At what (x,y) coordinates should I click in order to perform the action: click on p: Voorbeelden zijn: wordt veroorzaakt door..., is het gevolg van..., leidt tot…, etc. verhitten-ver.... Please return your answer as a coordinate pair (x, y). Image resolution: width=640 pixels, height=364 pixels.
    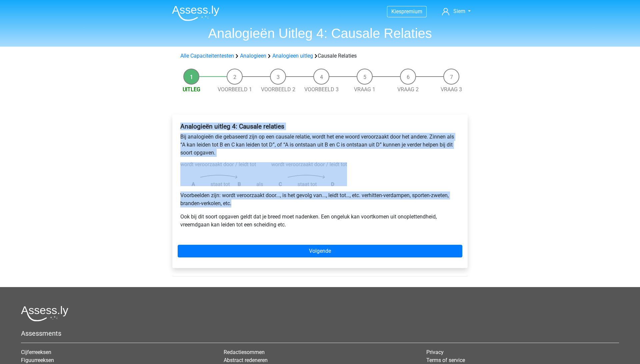
    Looking at the image, I should click on (320, 199).